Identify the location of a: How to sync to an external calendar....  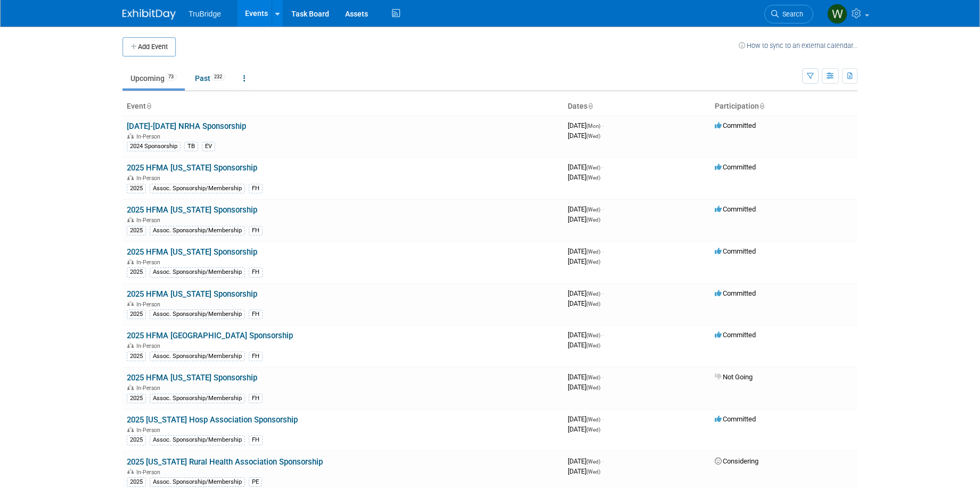
(798, 45).